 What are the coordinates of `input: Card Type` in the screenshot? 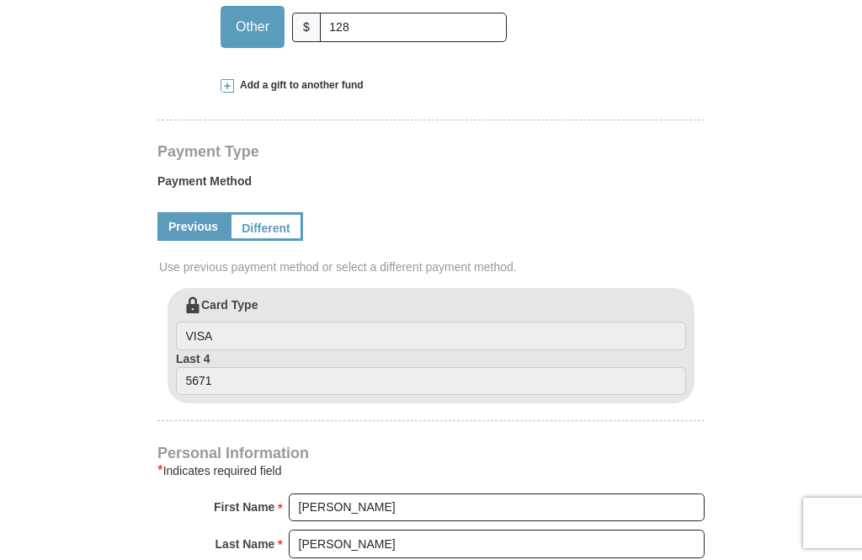 It's located at (431, 336).